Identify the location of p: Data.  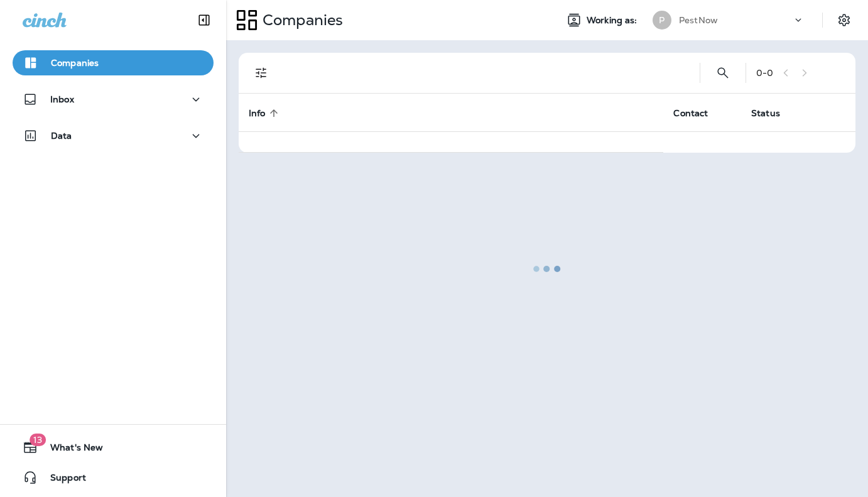
(62, 136).